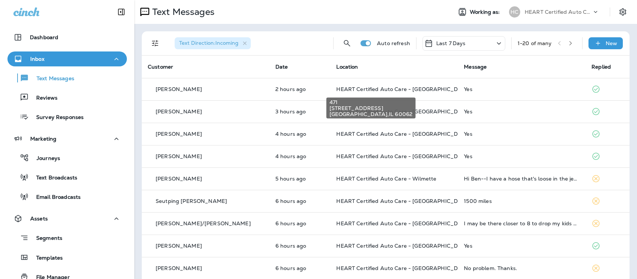  I want to click on button: Assets, so click(67, 219).